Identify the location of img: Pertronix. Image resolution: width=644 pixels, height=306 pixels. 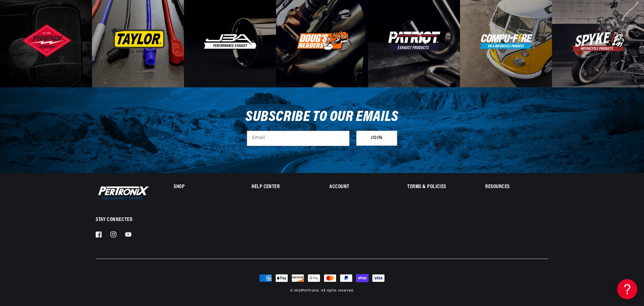
(122, 193).